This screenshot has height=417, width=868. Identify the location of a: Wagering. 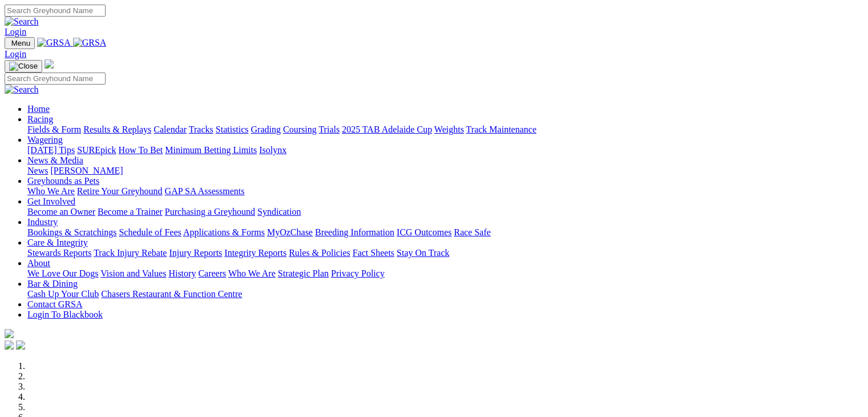
(45, 139).